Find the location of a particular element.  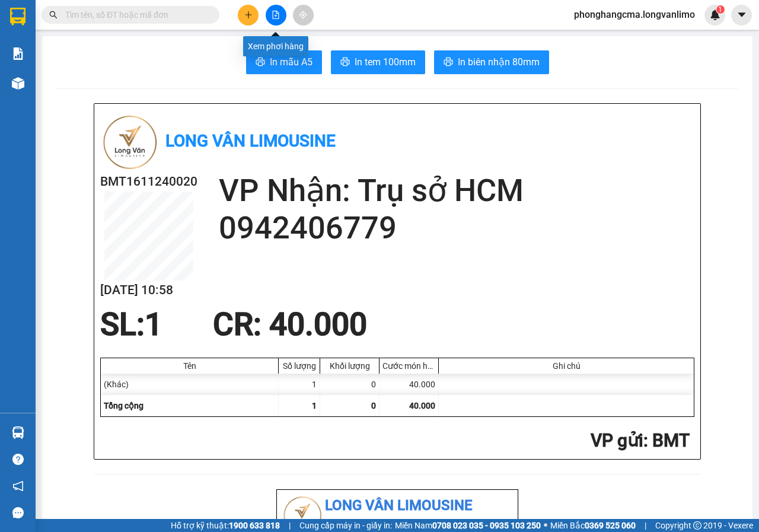

h2: : BMT is located at coordinates (395, 441).